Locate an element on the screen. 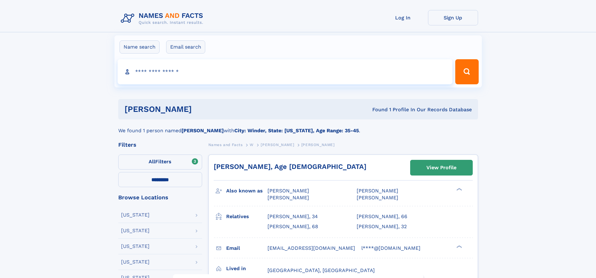  h3: Relatives is located at coordinates (247, 216).